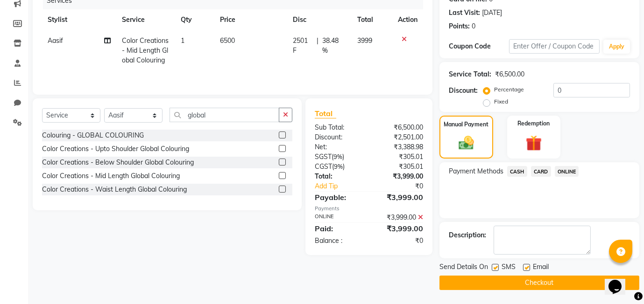  I want to click on span: 38.48 %, so click(334, 45).